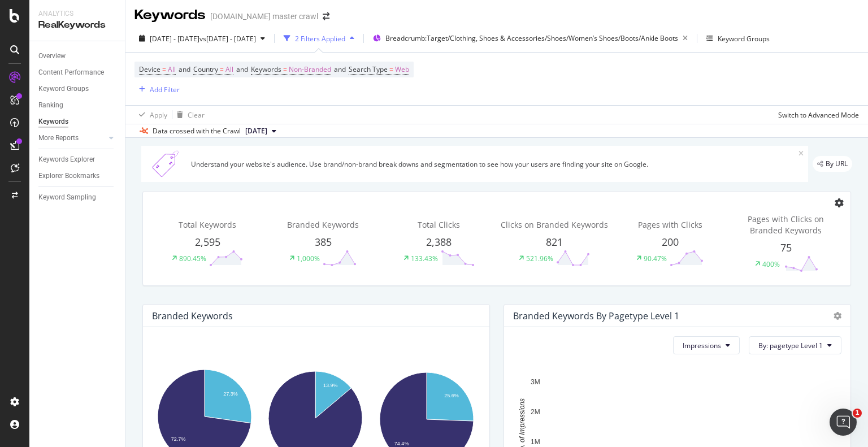 The height and width of the screenshot is (447, 868). Describe the element at coordinates (71, 72) in the screenshot. I see `div: Content Performance` at that location.